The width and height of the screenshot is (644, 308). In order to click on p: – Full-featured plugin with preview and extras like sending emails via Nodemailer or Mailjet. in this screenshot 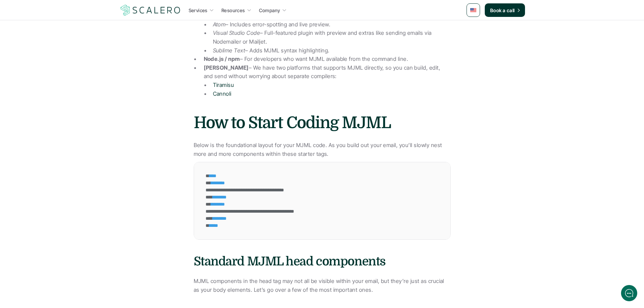, I will do `click(332, 37)`.